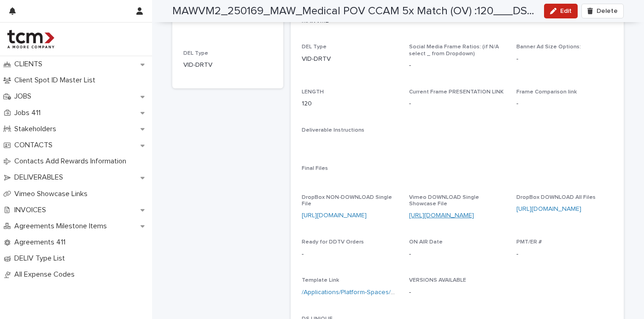  I want to click on p: Vimeo Showcase Links, so click(53, 194).